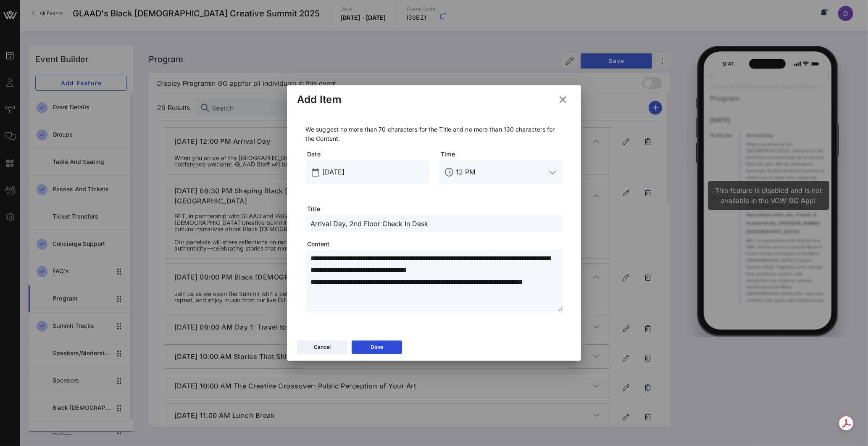  I want to click on button: Done, so click(377, 347).